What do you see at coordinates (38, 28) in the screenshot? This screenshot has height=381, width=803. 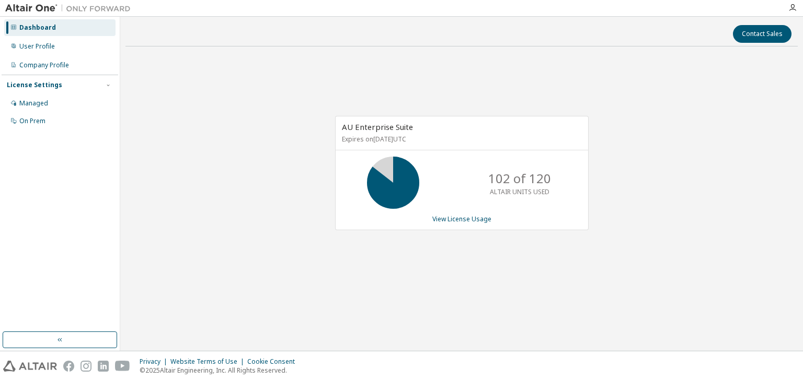 I see `div: Dashboard` at bounding box center [38, 28].